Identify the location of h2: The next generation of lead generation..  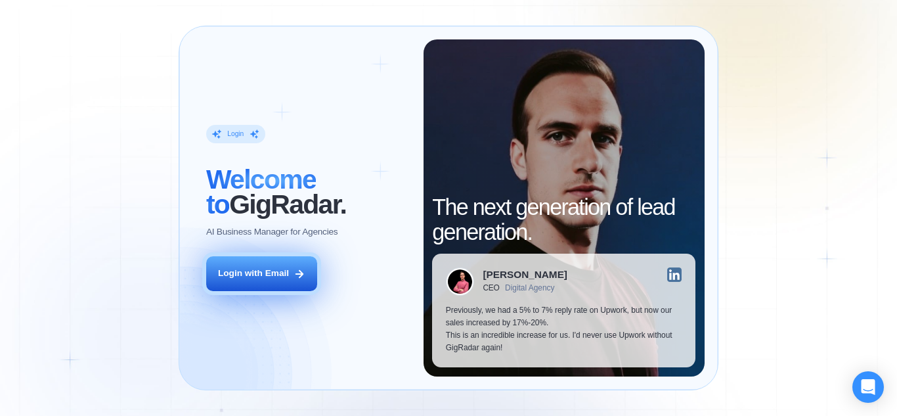
(563, 219).